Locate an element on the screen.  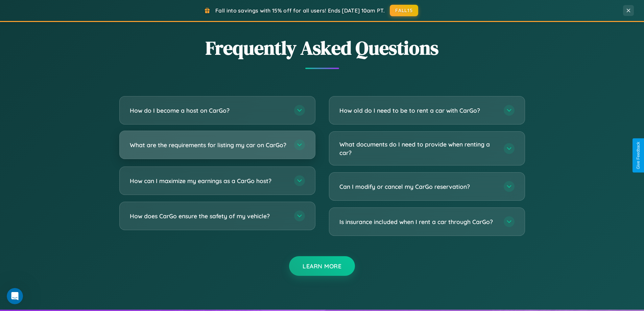
h3: Is insurance included when I rent a car through CarGo? is located at coordinates (418, 221).